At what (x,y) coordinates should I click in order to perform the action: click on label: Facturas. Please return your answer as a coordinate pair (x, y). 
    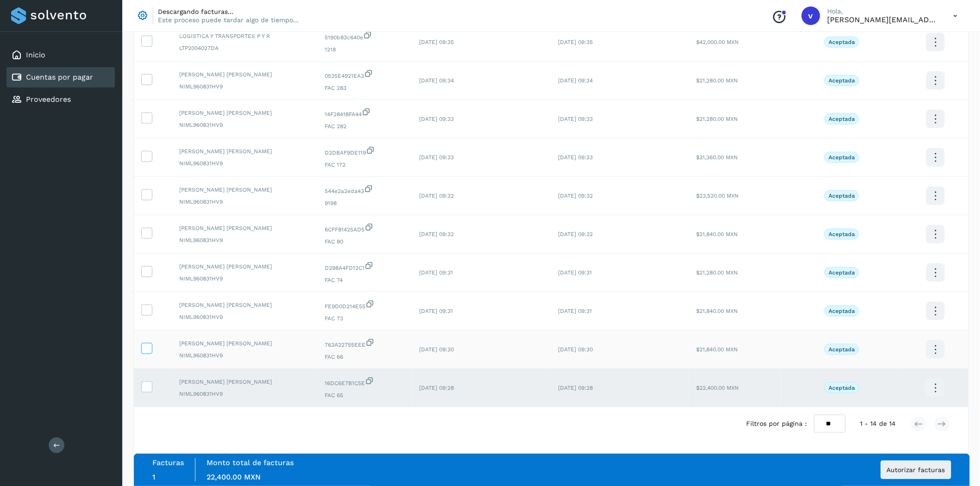
    Looking at the image, I should click on (168, 463).